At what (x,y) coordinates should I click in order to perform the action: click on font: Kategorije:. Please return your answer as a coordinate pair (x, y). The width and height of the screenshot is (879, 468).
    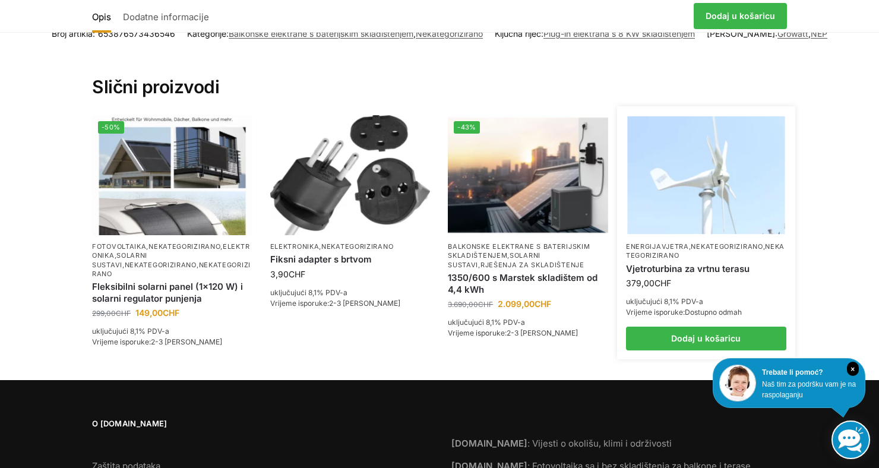
    Looking at the image, I should click on (208, 33).